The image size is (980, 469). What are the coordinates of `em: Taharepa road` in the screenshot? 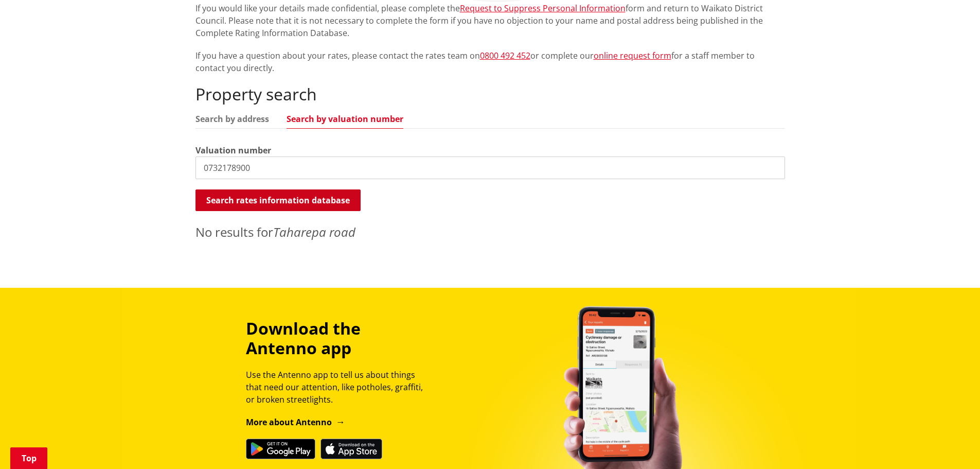 It's located at (315, 232).